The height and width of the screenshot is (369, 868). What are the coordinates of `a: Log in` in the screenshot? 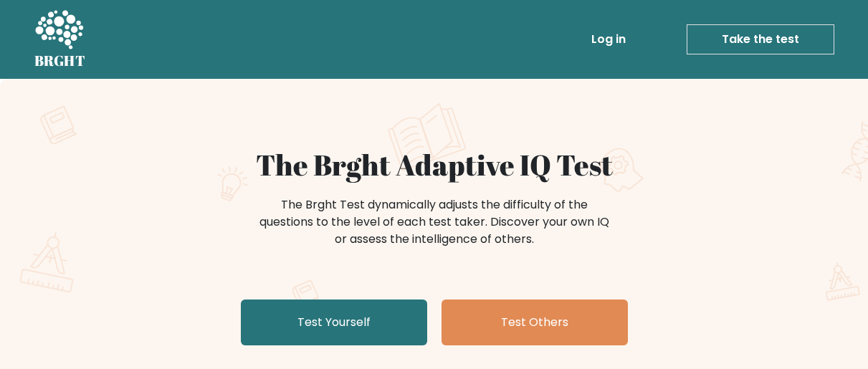 It's located at (608, 39).